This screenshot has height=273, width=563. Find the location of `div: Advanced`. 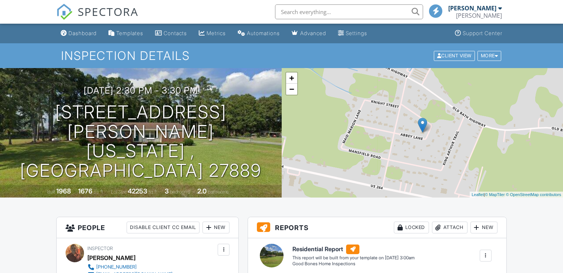

div: Advanced is located at coordinates (313, 33).